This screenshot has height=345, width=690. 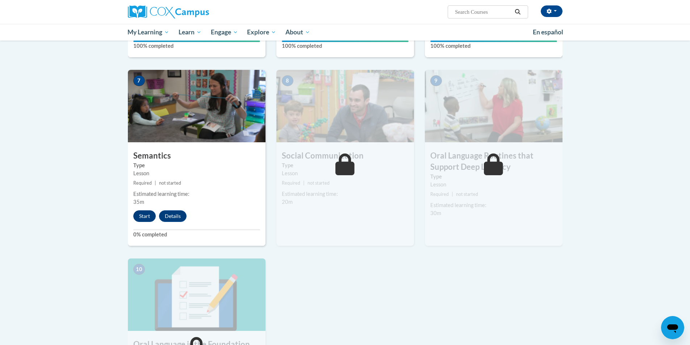 What do you see at coordinates (345, 32) in the screenshot?
I see `div: Main menu` at bounding box center [345, 32].